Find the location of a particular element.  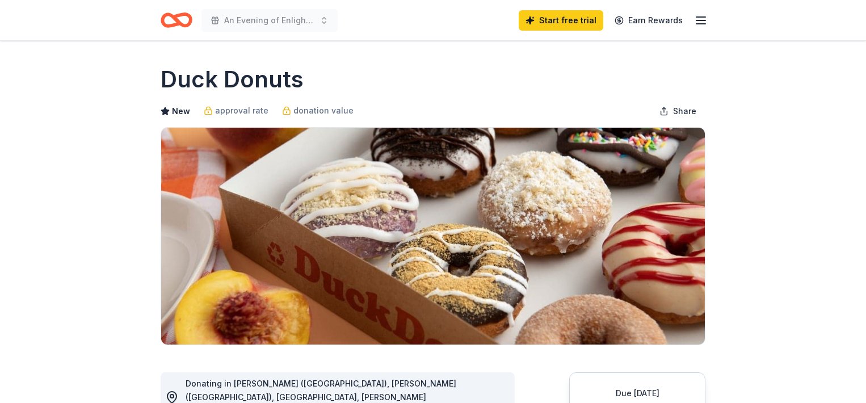

span: donation value is located at coordinates (323, 111).